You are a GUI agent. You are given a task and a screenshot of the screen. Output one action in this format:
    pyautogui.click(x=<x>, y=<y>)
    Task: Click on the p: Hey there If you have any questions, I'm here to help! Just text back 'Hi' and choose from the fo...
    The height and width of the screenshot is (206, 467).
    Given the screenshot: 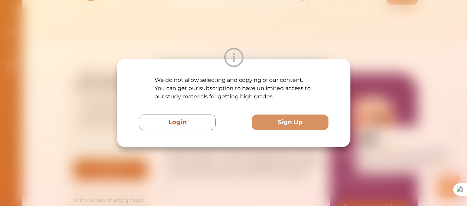 What is the action you would take?
    pyautogui.click(x=105, y=33)
    